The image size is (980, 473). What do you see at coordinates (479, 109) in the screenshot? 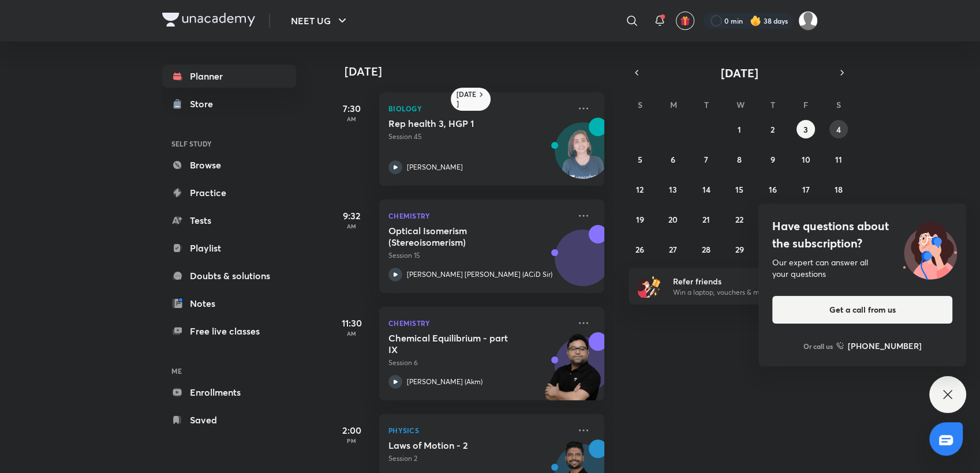
I see `p: Biology` at bounding box center [479, 109].